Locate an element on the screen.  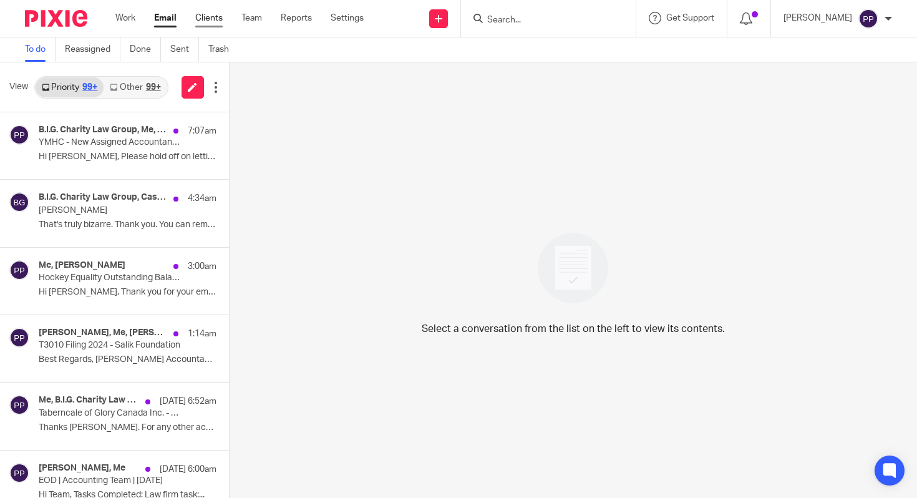
a: Trash is located at coordinates (223, 49).